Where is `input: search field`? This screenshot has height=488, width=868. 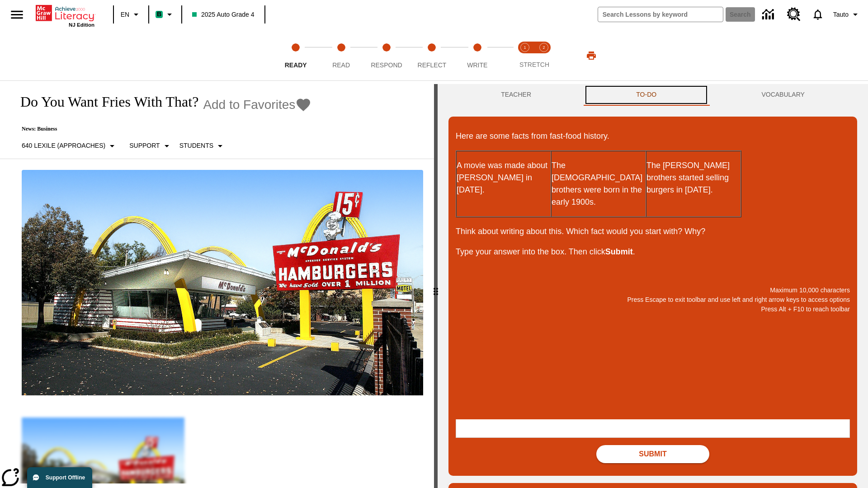
input: search field is located at coordinates (660, 15).